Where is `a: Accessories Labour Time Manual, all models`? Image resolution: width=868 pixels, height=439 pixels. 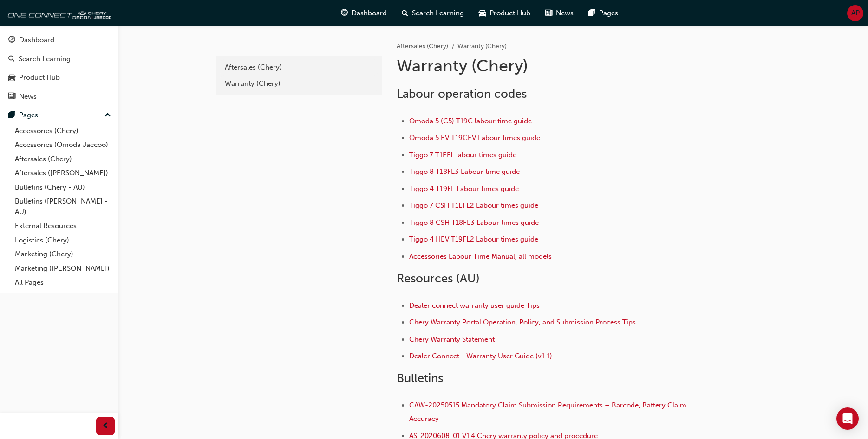
a: Accessories Labour Time Manual, all models is located at coordinates (480, 256).